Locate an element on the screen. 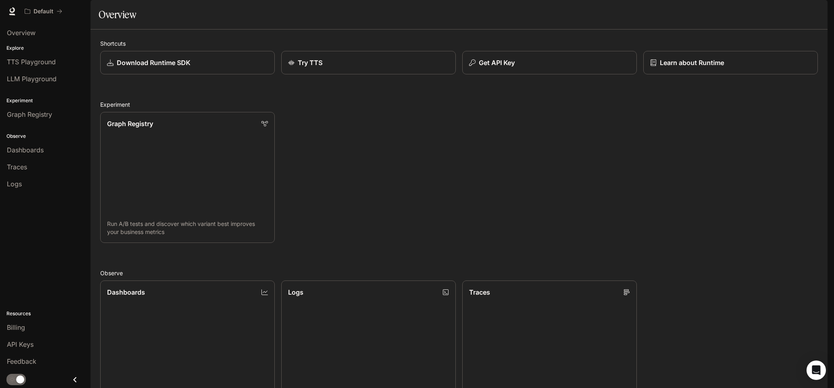 This screenshot has width=834, height=388. p: Download Runtime SDK is located at coordinates (154, 63).